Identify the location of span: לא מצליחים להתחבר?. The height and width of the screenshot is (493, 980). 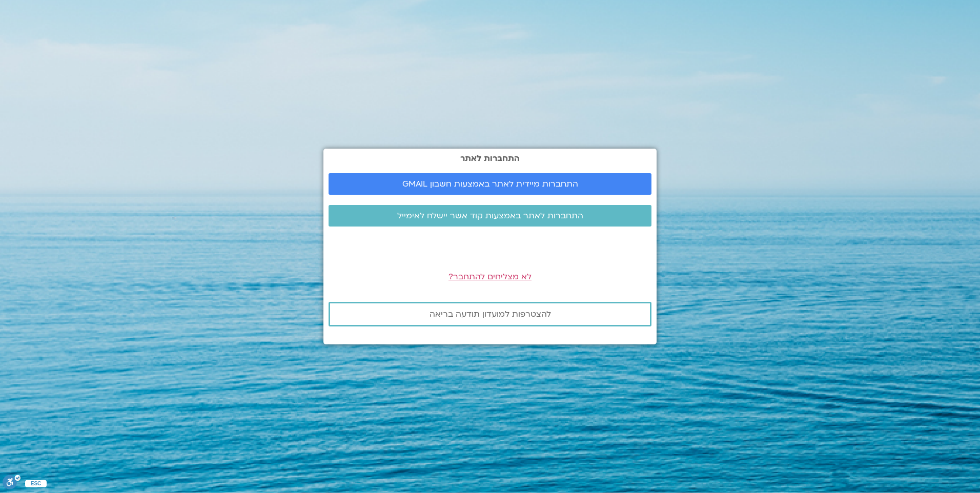
(490, 277).